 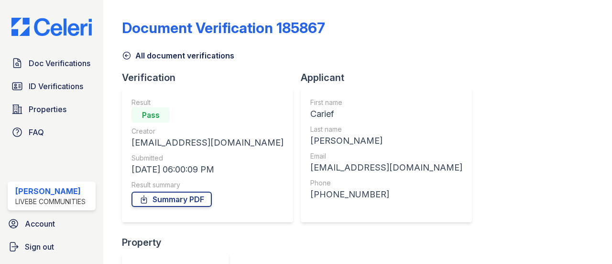 What do you see at coordinates (52, 246) in the screenshot?
I see `button: Sign out` at bounding box center [52, 246].